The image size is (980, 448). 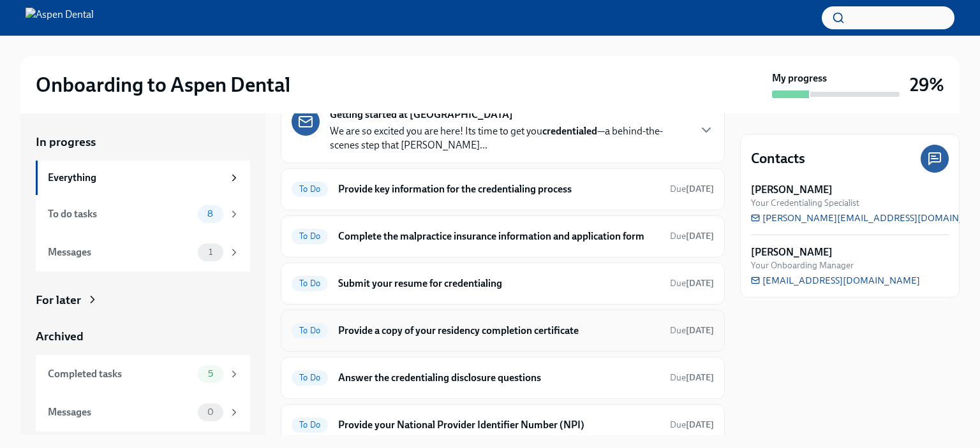 I want to click on span: 5, so click(x=210, y=374).